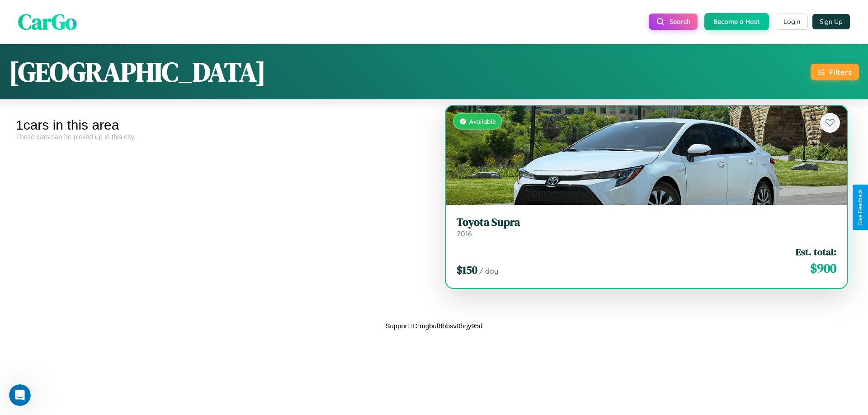  I want to click on span: Available, so click(482, 121).